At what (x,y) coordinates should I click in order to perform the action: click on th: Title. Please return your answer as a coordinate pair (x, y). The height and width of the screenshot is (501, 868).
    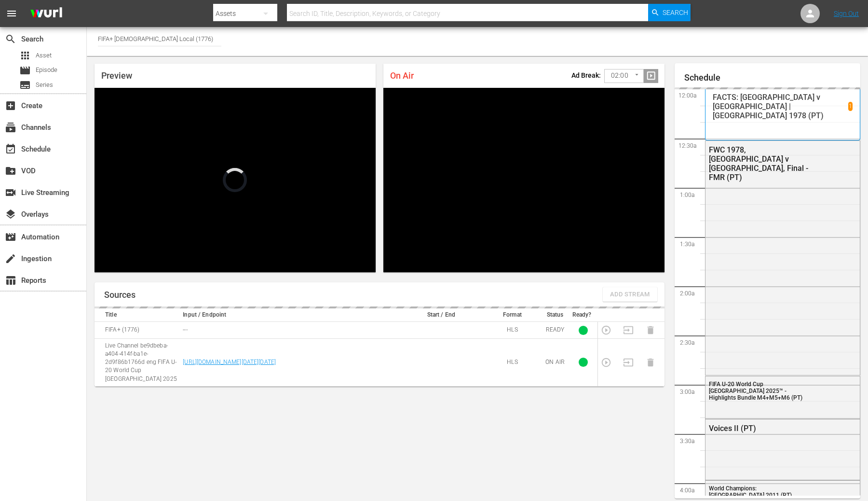
    Looking at the image, I should click on (137, 315).